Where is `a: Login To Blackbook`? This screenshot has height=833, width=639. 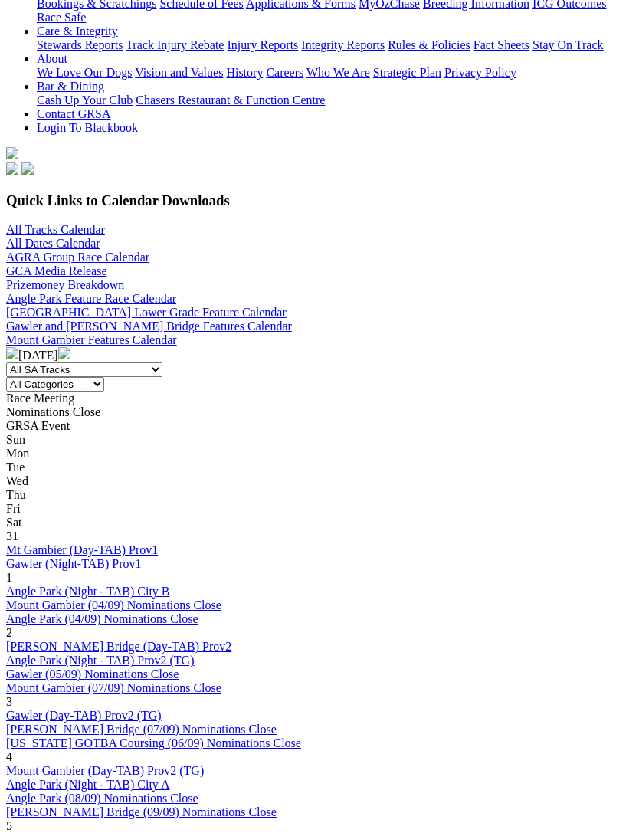 a: Login To Blackbook is located at coordinates (87, 127).